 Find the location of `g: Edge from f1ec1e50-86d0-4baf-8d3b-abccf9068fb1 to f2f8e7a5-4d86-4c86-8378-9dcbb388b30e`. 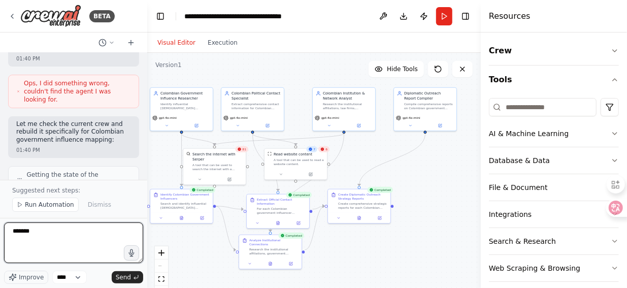

g: Edge from f1ec1e50-86d0-4baf-8d3b-abccf9068fb1 to f2f8e7a5-4d86-4c86-8378-9dcbb388b30e is located at coordinates (392, 159).